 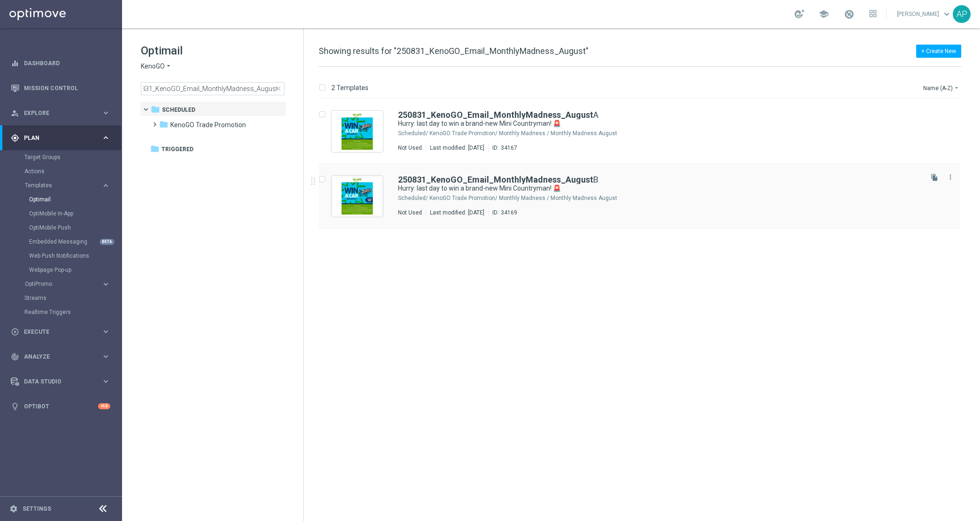 What do you see at coordinates (61, 88) in the screenshot?
I see `div: Mission Control` at bounding box center [61, 88].